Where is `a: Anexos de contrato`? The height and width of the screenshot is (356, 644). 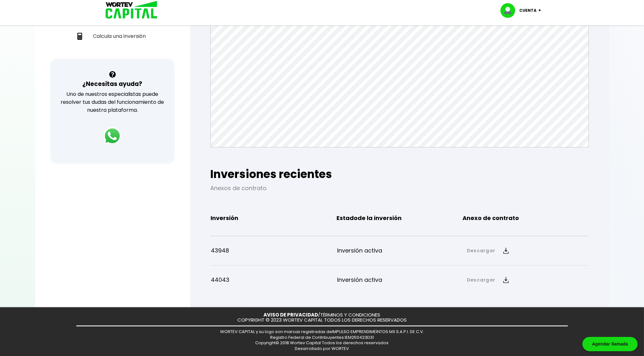 a: Anexos de contrato is located at coordinates (239, 188).